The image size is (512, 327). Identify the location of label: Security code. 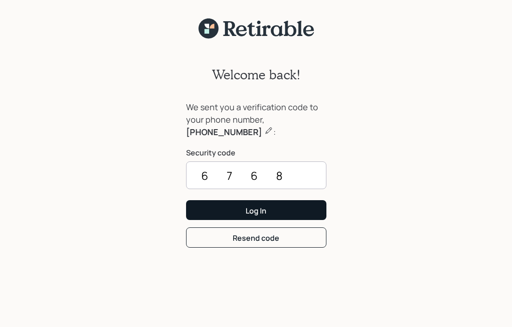
(256, 153).